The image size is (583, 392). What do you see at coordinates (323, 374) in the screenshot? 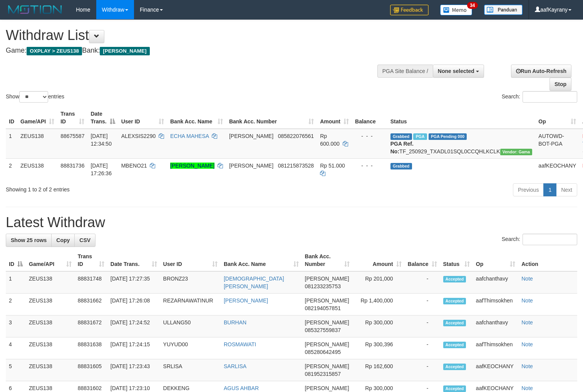
I see `span: Copy 081952315857 to clipboard` at bounding box center [323, 374].